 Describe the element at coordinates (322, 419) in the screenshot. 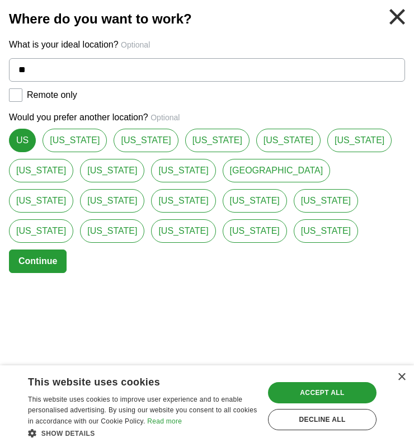

I see `div: Decline all` at that location.